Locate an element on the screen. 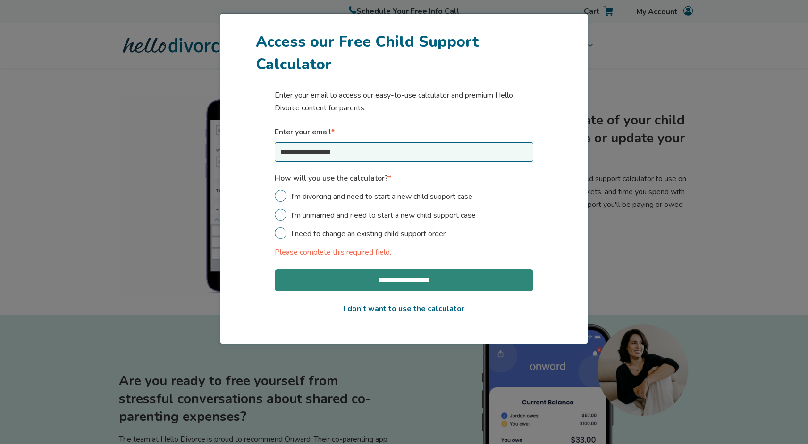 Image resolution: width=808 pixels, height=444 pixels. span: I'm unmarried and need to start a new child support case is located at coordinates (383, 215).